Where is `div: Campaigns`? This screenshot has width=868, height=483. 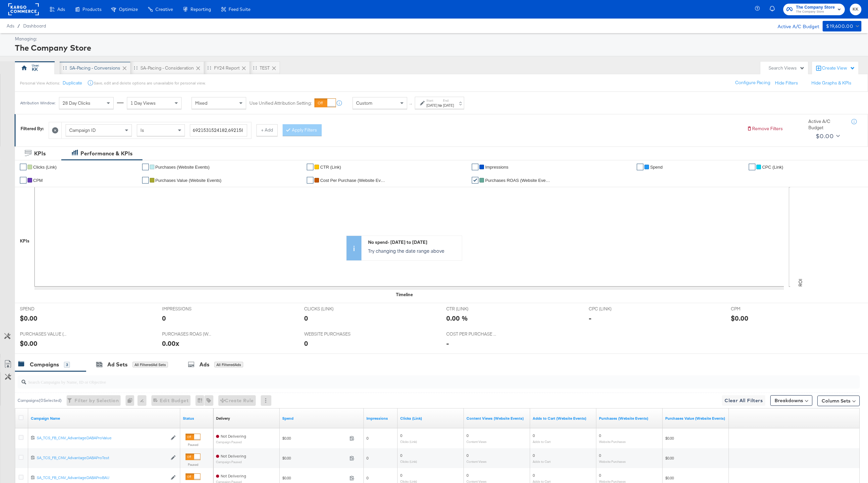
div: Campaigns is located at coordinates (44, 364).